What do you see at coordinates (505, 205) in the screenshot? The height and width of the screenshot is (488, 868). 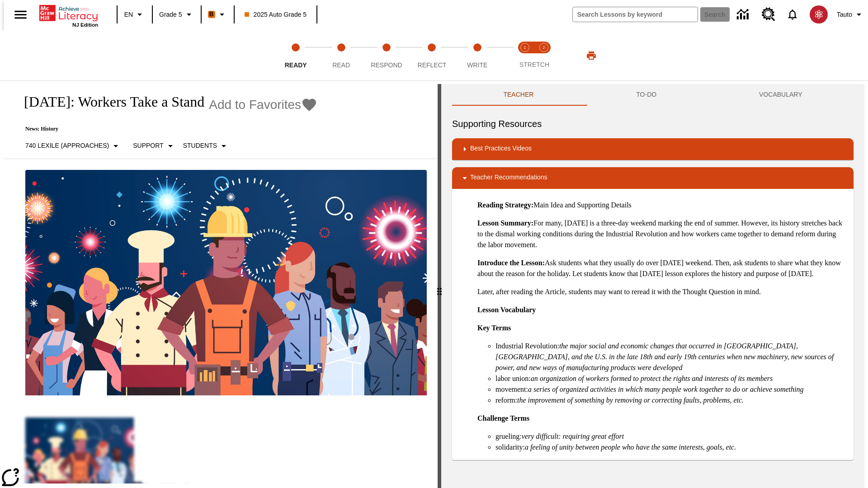 I see `strong: Reading Strategy:` at bounding box center [505, 205].